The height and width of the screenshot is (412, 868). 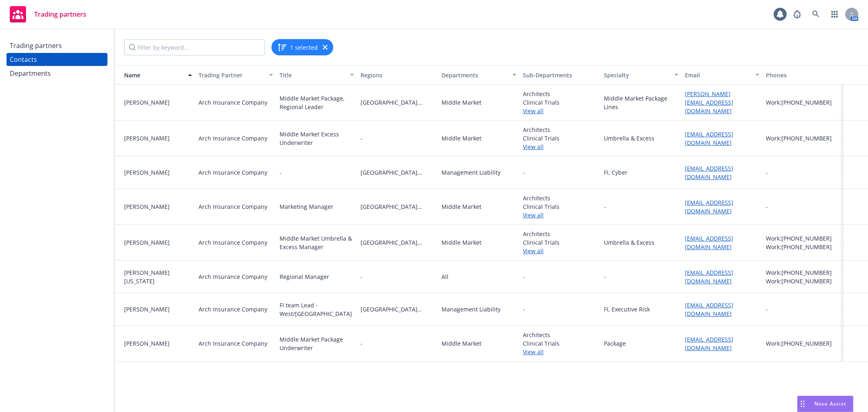 I want to click on button: Nova Assist, so click(x=826, y=404).